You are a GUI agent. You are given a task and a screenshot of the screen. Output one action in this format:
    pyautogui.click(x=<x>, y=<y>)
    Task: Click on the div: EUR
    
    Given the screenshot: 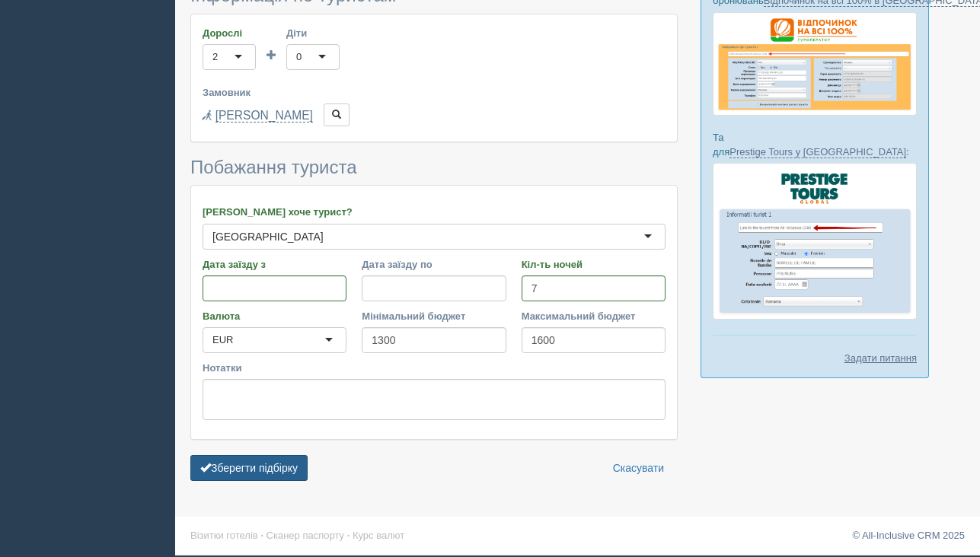 What is the action you would take?
    pyautogui.click(x=222, y=341)
    